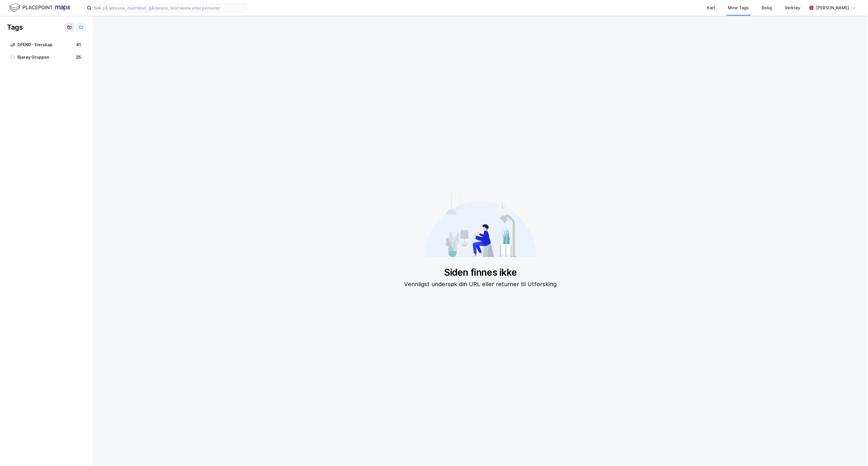 The height and width of the screenshot is (466, 868). Describe the element at coordinates (46, 57) in the screenshot. I see `a: Bjarøy Gruppen25` at that location.